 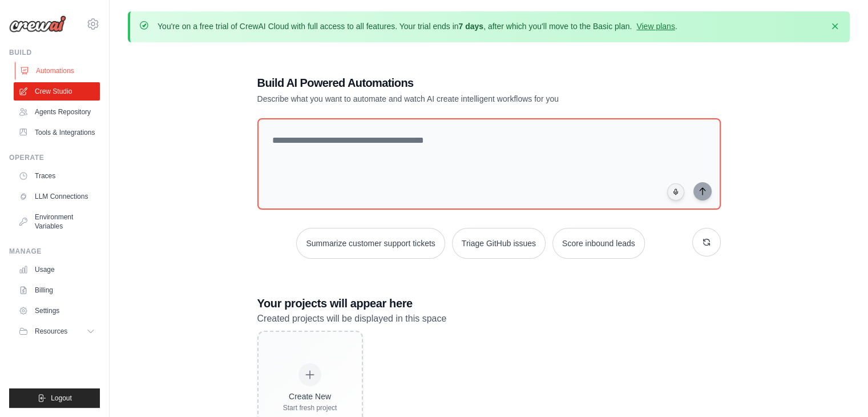 I want to click on div: Manage, so click(x=54, y=251).